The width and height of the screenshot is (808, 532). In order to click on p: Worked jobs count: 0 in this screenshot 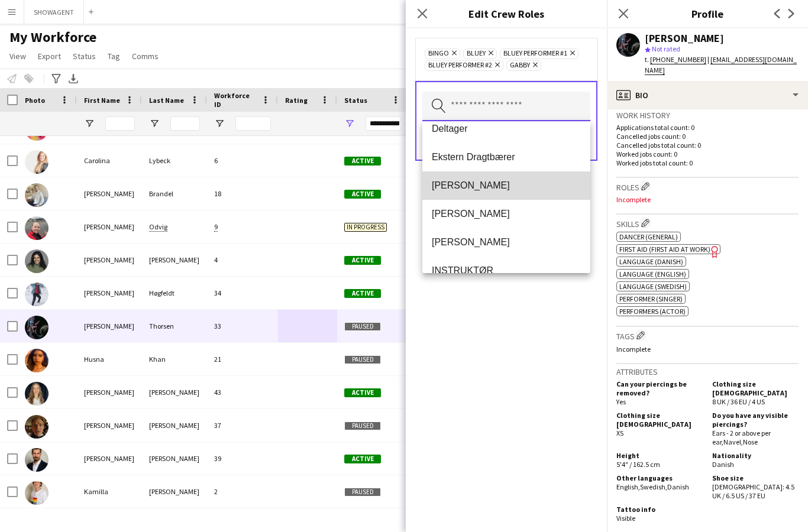, I will do `click(708, 154)`.